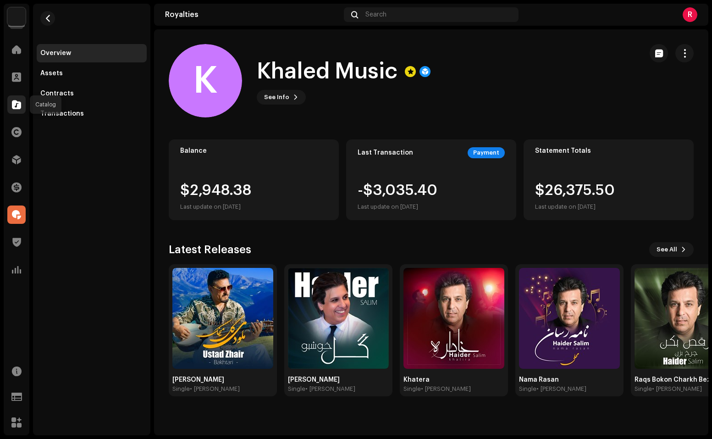 Image resolution: width=712 pixels, height=439 pixels. I want to click on div: Contracts, so click(57, 93).